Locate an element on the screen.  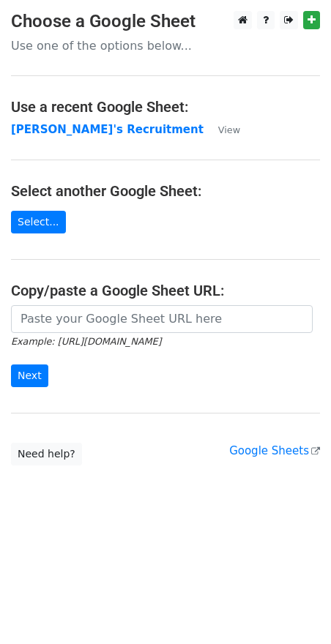
h4: Use a recent Google Sheet: is located at coordinates (166, 107).